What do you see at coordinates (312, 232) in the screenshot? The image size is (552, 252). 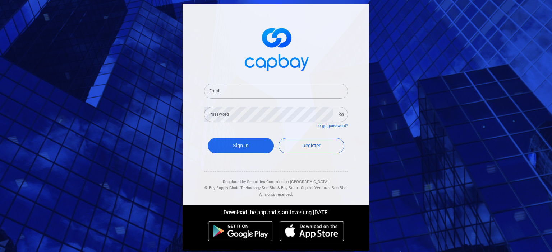 I see `img: ios` at bounding box center [312, 232].